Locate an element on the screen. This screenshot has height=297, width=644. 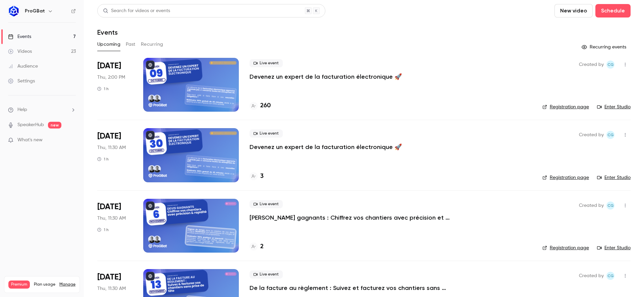
div: Oct 9 Thu, 2:00 PM (Europe/Paris) is located at coordinates (115, 85).